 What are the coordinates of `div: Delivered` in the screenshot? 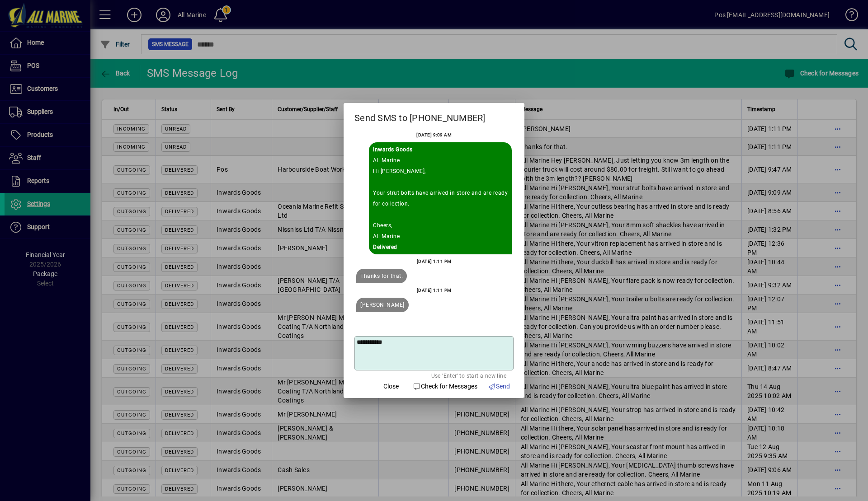 It's located at (441, 247).